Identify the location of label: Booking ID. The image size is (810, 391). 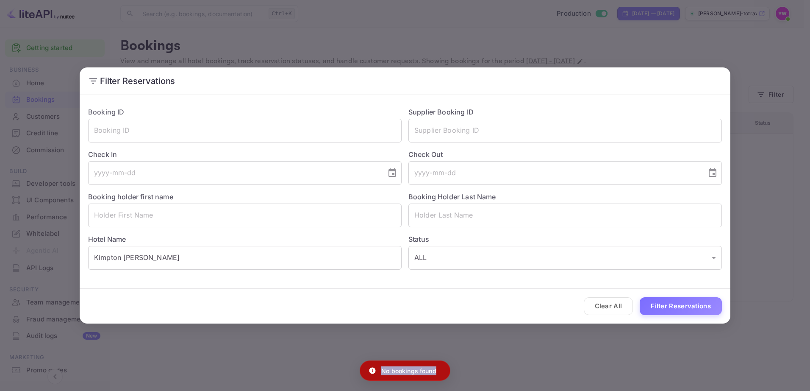
(106, 112).